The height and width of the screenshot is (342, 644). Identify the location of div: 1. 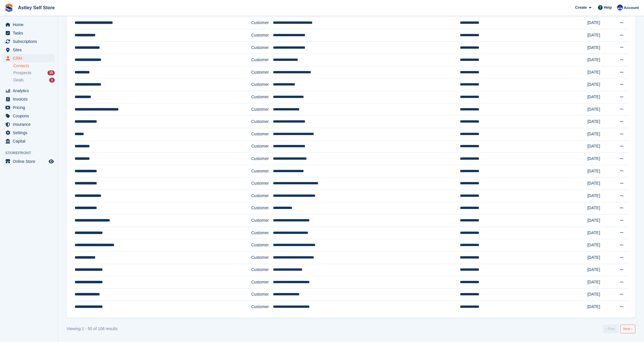
(52, 80).